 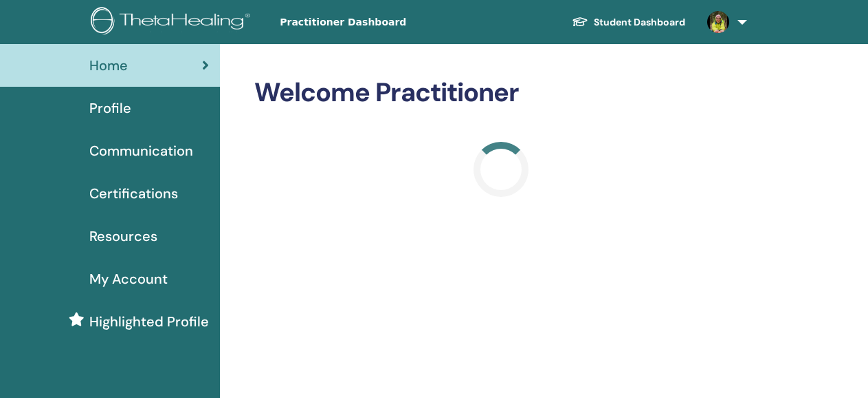 I want to click on a: Student Dashboard, so click(x=628, y=22).